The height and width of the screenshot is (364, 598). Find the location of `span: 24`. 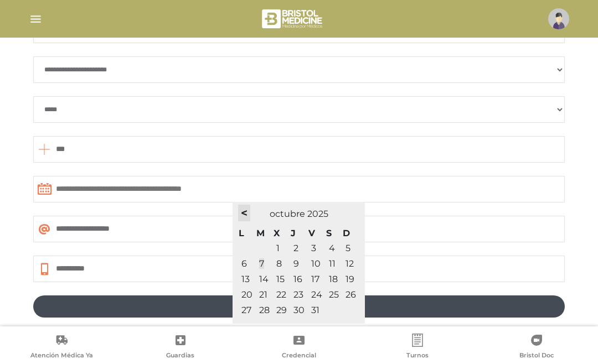

span: 24 is located at coordinates (316, 294).